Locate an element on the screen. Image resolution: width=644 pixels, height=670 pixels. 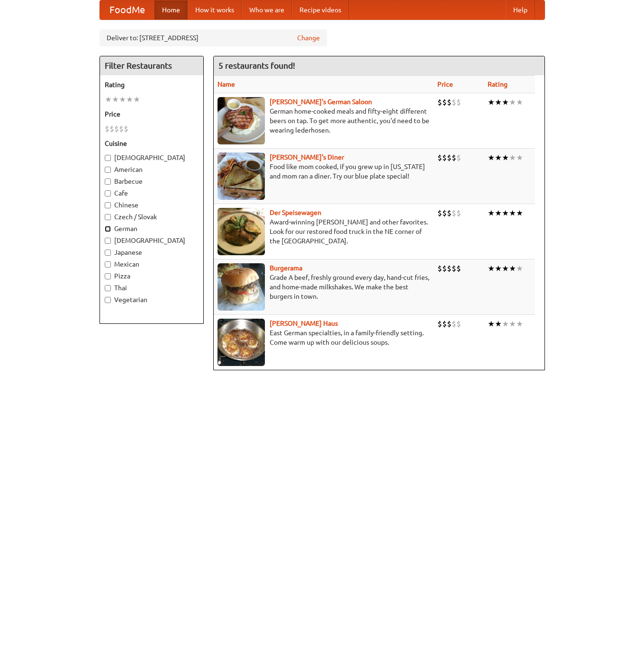
a: Der Speisewagen is located at coordinates (296, 212).